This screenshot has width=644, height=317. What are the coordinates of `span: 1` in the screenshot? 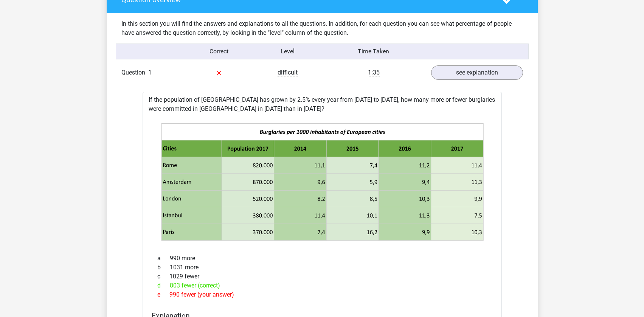 It's located at (150, 72).